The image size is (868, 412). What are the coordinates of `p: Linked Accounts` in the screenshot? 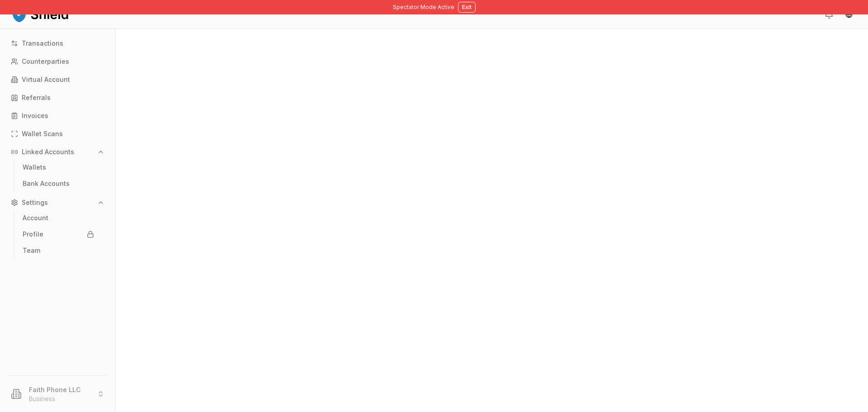 It's located at (48, 152).